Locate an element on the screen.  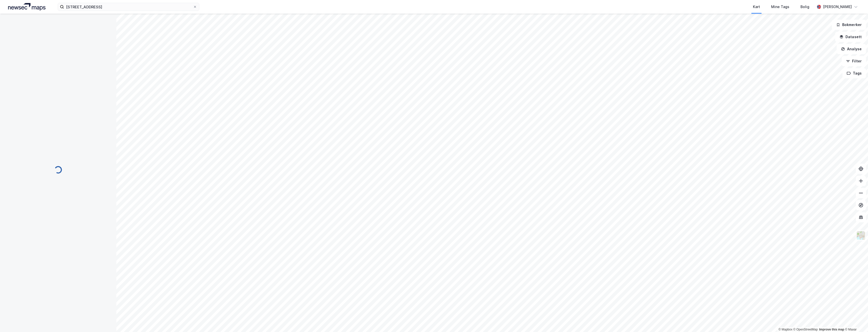
img: Z is located at coordinates (861, 235).